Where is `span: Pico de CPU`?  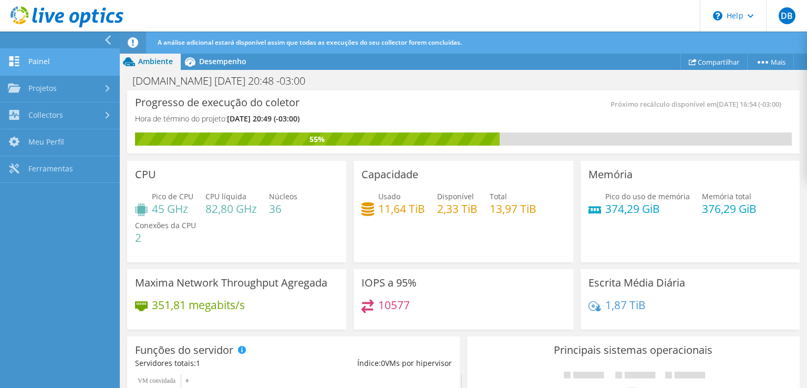
span: Pico de CPU is located at coordinates (172, 196).